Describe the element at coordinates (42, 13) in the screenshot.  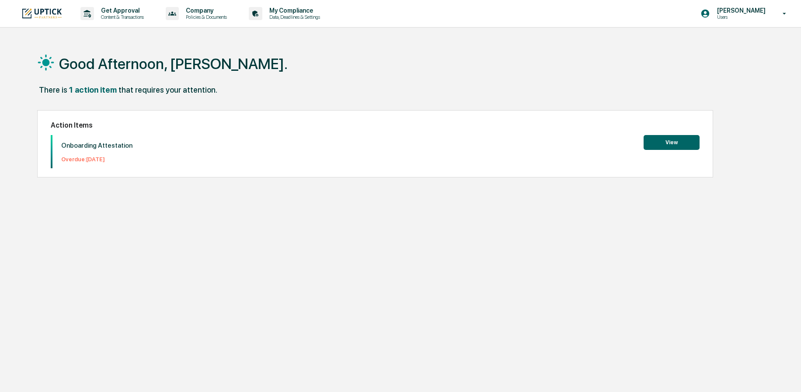
I see `img: logo` at that location.